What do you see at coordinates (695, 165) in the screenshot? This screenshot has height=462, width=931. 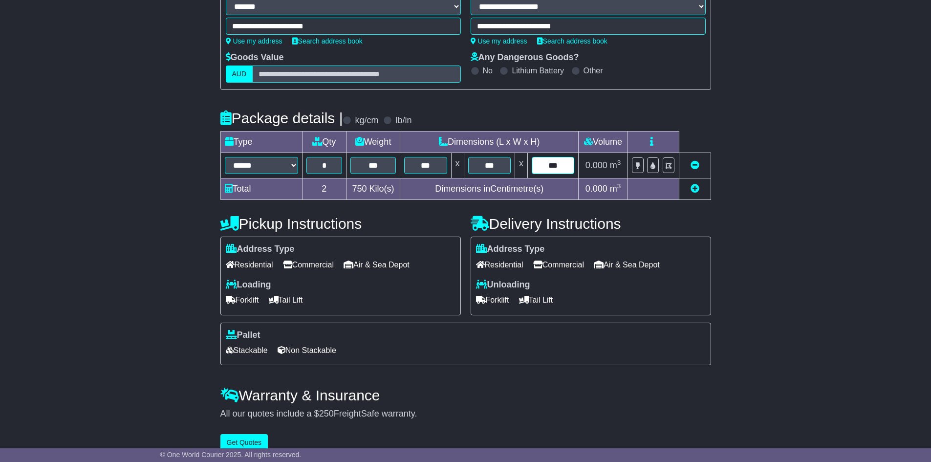 I see `a: Remove this item` at bounding box center [695, 165].